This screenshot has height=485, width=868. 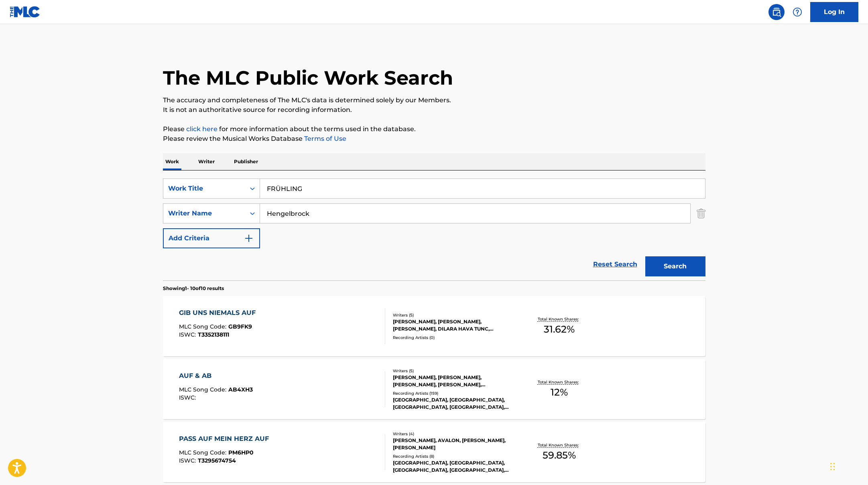 I want to click on a: Public Search, so click(x=777, y=12).